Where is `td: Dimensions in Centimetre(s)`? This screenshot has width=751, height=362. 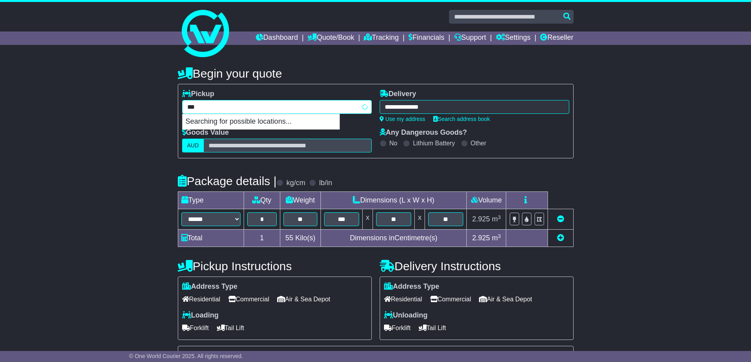
td: Dimensions in Centimetre(s) is located at coordinates (393, 238).